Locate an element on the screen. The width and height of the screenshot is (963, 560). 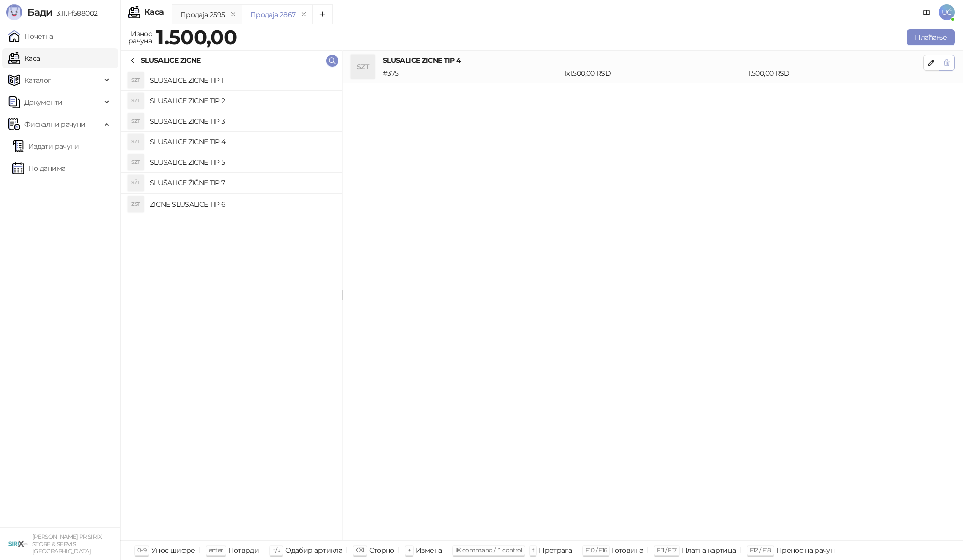
div: Унос шифре is located at coordinates (173, 551).